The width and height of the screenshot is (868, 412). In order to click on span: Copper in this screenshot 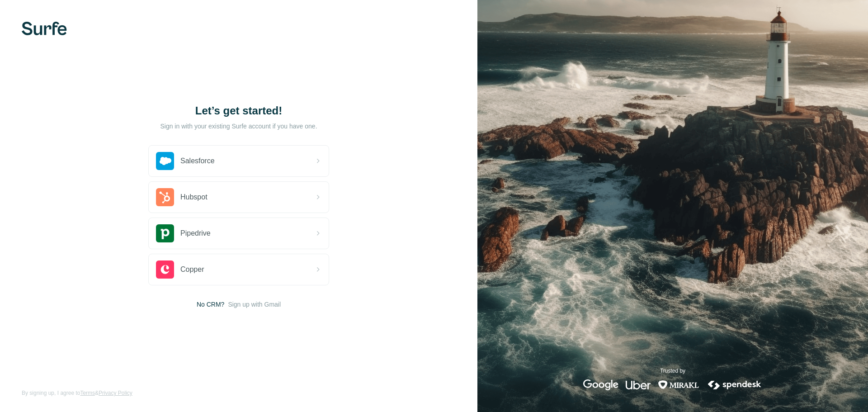, I will do `click(192, 269)`.